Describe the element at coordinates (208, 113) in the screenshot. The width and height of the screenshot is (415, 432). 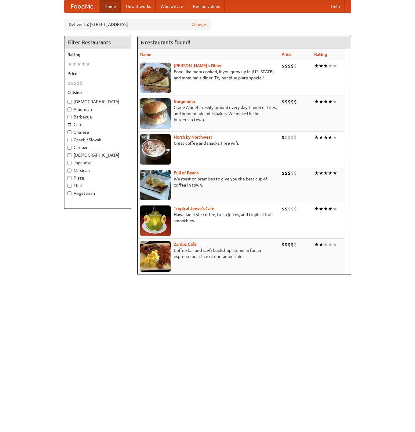
I see `p: Grade A beef, freshly ground every day, hand-cut fries, and home-made milkshakes. We make the bes...` at that location.